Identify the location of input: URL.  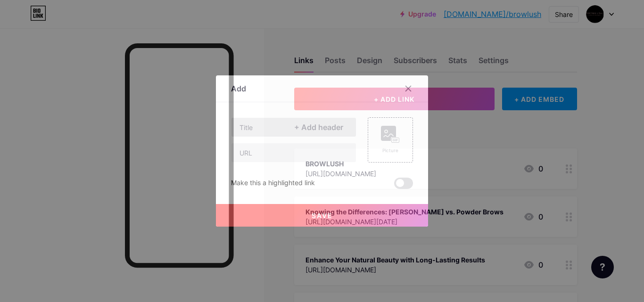
(294, 152).